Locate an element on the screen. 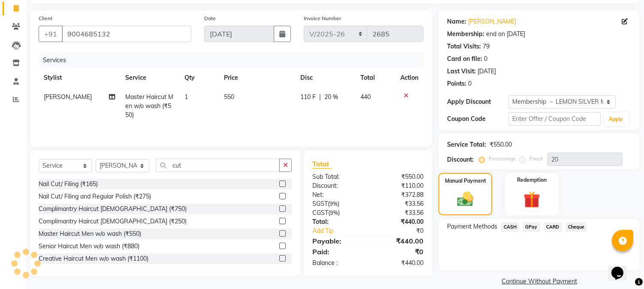 This screenshot has height=289, width=644. input: Search or Scan is located at coordinates (218, 165).